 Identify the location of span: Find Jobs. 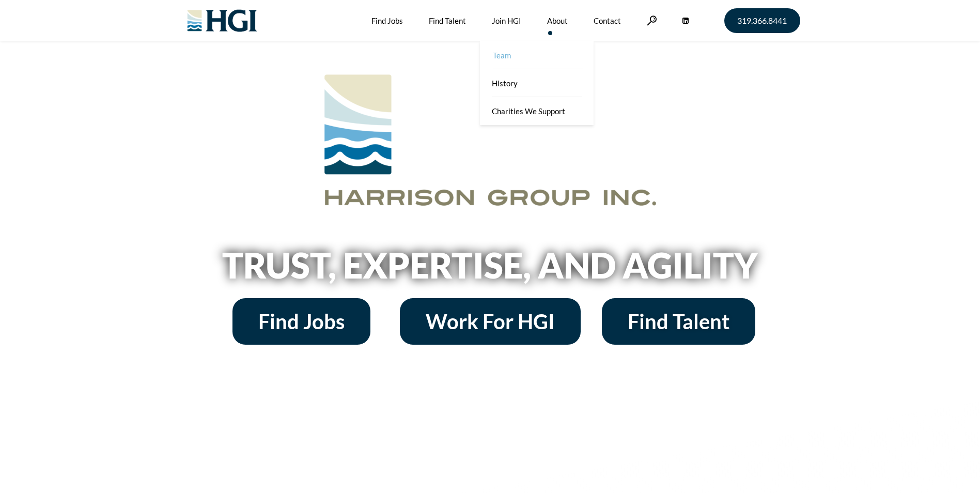
(301, 322).